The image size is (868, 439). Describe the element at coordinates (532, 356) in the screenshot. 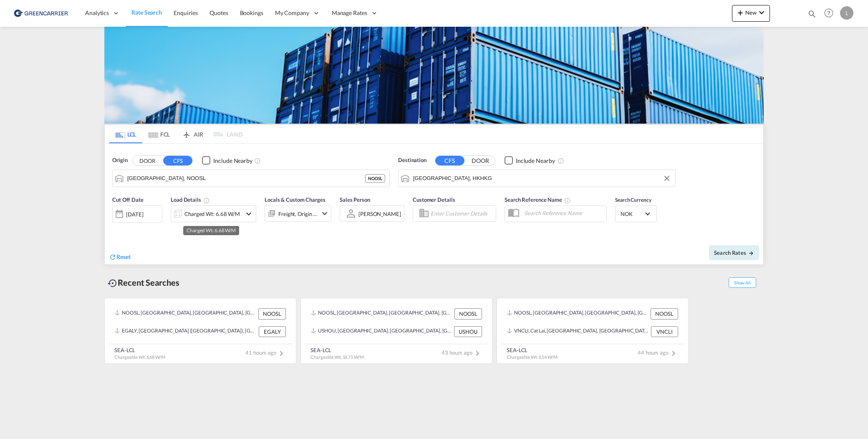

I see `span: Chargeable Wt. 6.54 W/M` at that location.